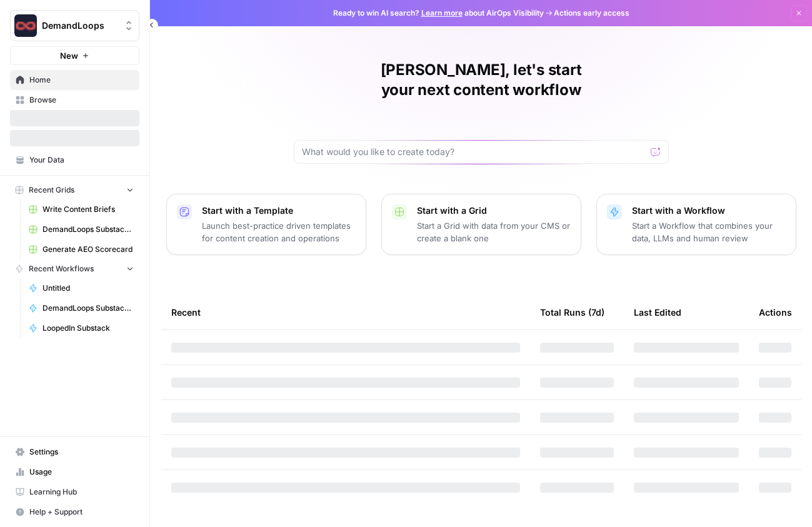  What do you see at coordinates (81, 80) in the screenshot?
I see `span: Home` at bounding box center [81, 80].